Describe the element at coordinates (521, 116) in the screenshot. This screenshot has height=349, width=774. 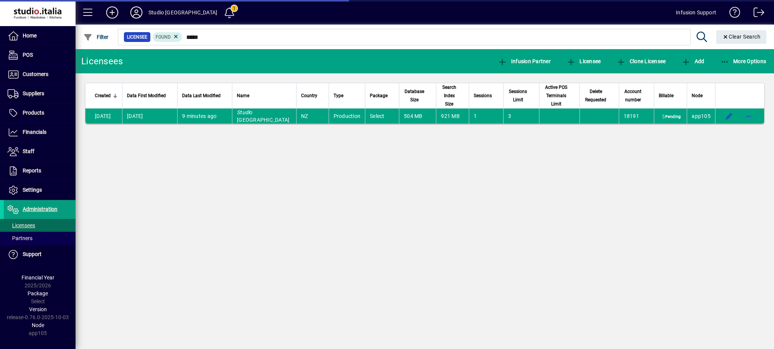
I see `td: 3` at that location.